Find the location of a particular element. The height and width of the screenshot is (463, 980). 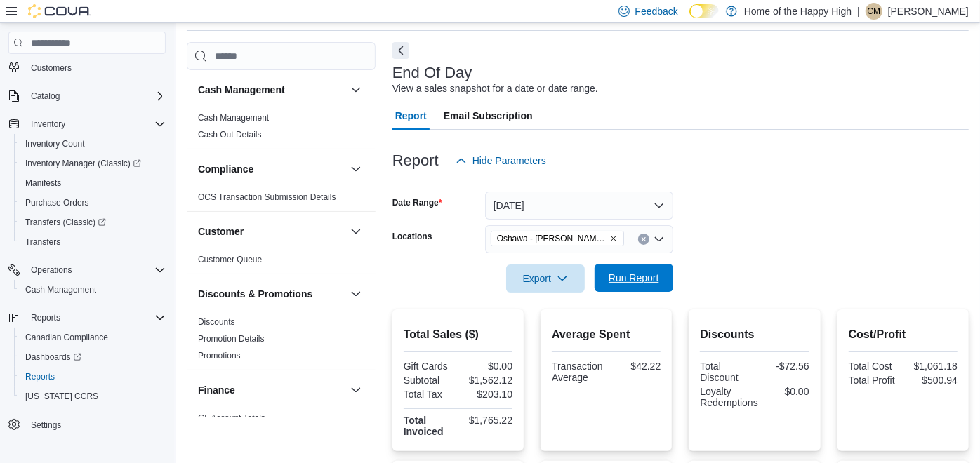

a: Canadian Compliance is located at coordinates (67, 337).